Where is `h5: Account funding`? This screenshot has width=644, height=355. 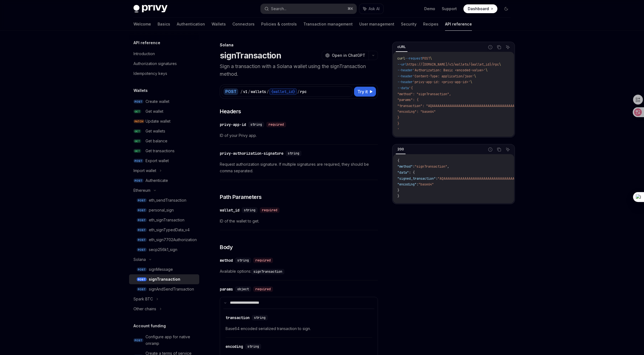 h5: Account funding is located at coordinates (150, 325).